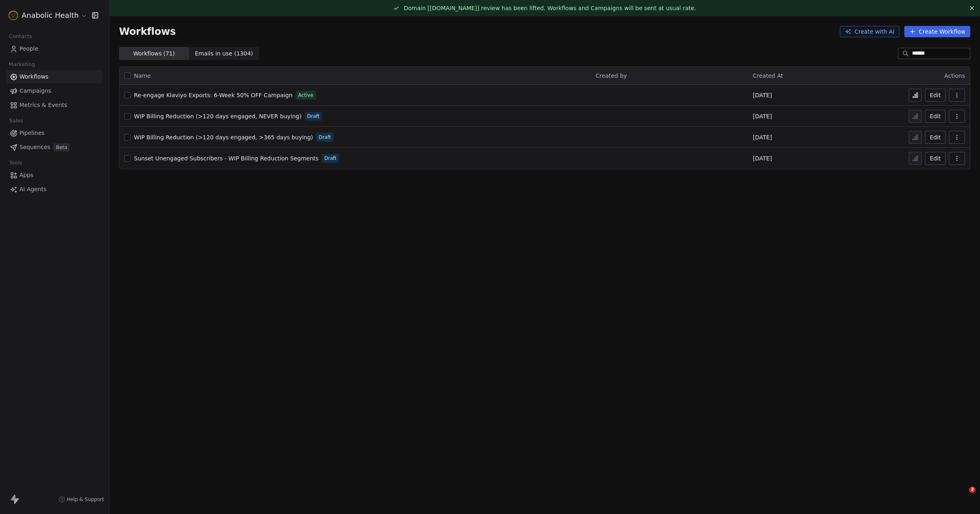  I want to click on span: Active, so click(306, 95).